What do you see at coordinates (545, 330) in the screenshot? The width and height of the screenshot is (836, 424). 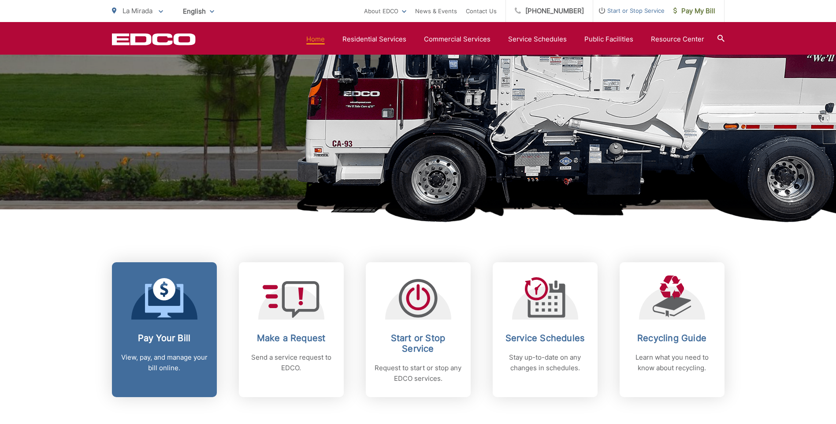 I see `a: Service Schedules Stay up-to-date on any changes in schedules.` at bounding box center [545, 330].